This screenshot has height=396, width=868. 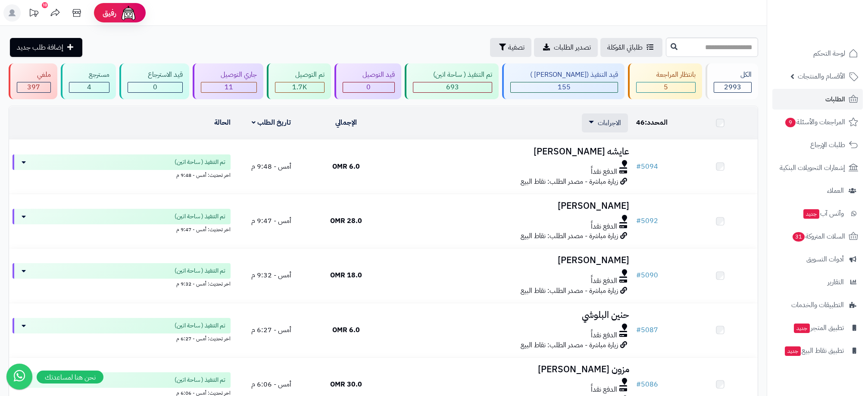 What do you see at coordinates (829, 53) in the screenshot?
I see `span: لوحة التحكم` at bounding box center [829, 53].